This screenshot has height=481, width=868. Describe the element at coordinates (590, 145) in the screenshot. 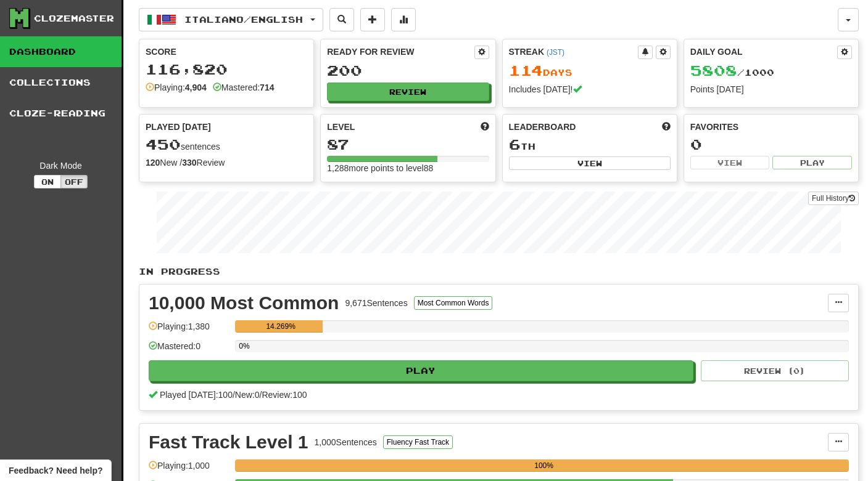

I see `div: th` at that location.